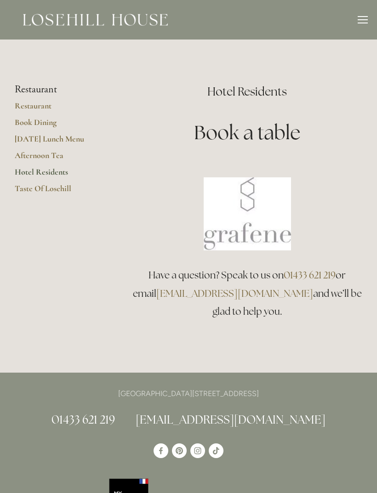 This screenshot has height=493, width=377. I want to click on img: Book a table at Grafene Restaurant @ Losehill, so click(247, 214).